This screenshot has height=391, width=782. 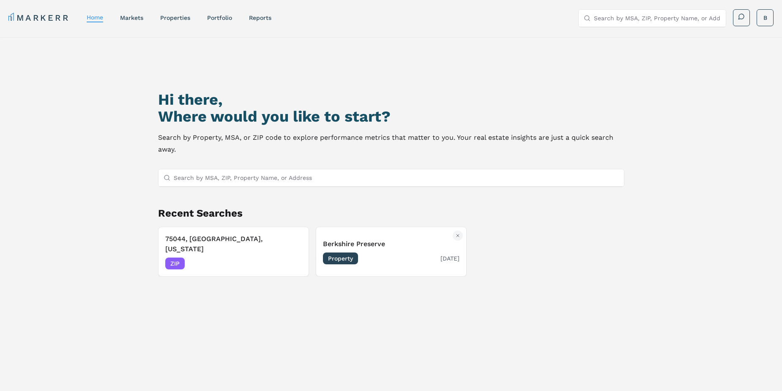 What do you see at coordinates (340, 259) in the screenshot?
I see `span: Property` at bounding box center [340, 259].